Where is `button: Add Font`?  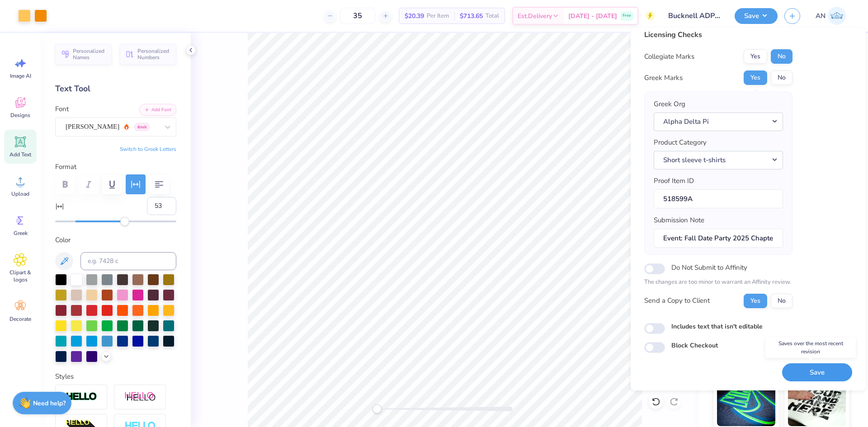 button: Add Font is located at coordinates (157, 109).